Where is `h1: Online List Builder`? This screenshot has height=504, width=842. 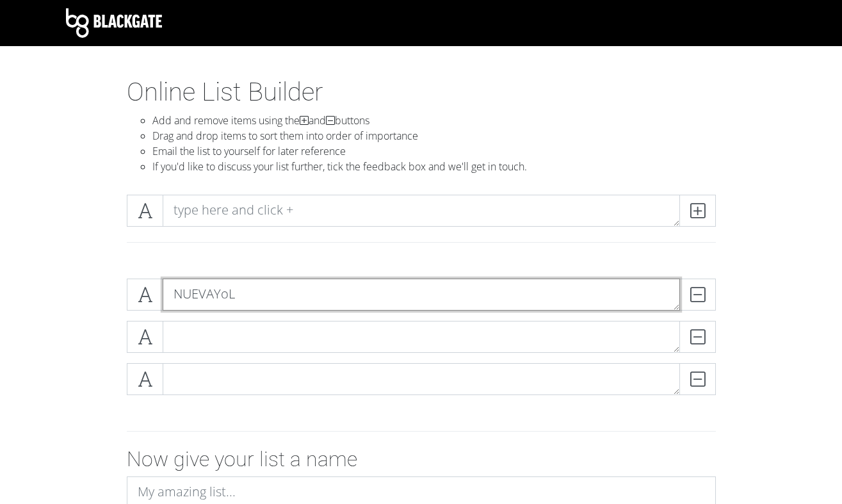 h1: Online List Builder is located at coordinates (421, 92).